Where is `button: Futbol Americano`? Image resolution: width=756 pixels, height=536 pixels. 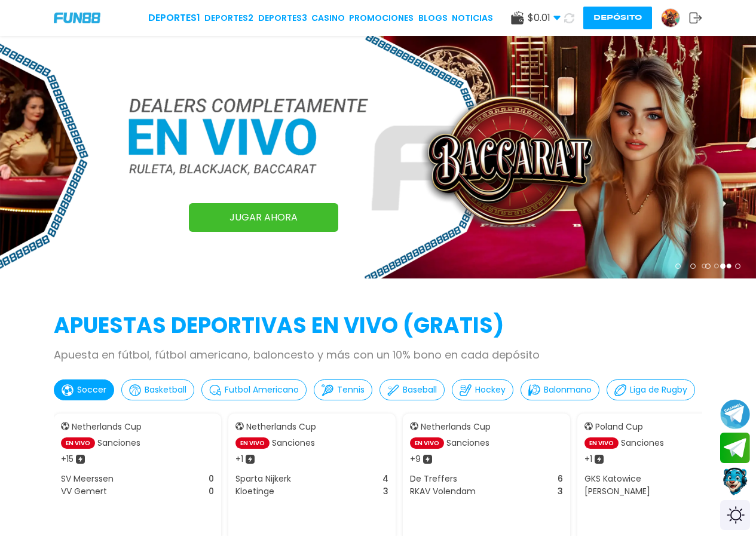 button: Futbol Americano is located at coordinates (254, 390).